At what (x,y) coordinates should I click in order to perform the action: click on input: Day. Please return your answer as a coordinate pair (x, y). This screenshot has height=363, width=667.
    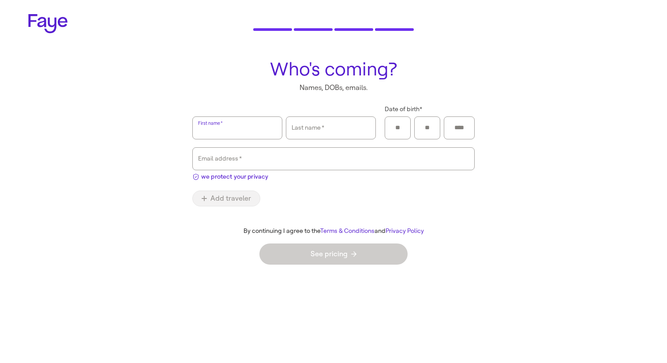
    Looking at the image, I should click on (427, 128).